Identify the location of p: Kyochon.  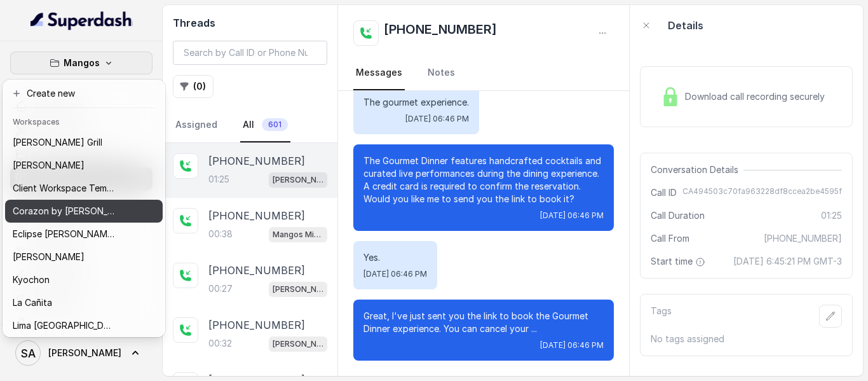
(32, 280).